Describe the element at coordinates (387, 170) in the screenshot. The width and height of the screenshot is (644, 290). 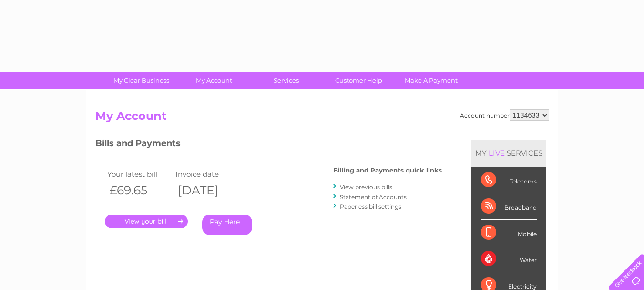
I see `h4: Billing and Payments quick links` at that location.